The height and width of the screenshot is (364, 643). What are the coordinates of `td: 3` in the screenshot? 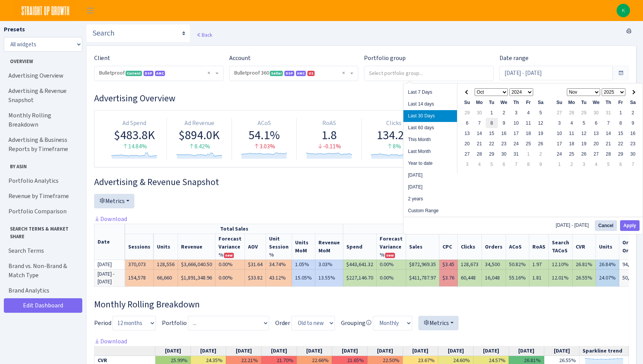 It's located at (467, 164).